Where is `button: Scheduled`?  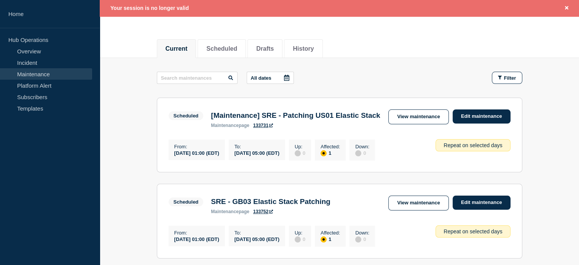 button: Scheduled is located at coordinates (222, 49).